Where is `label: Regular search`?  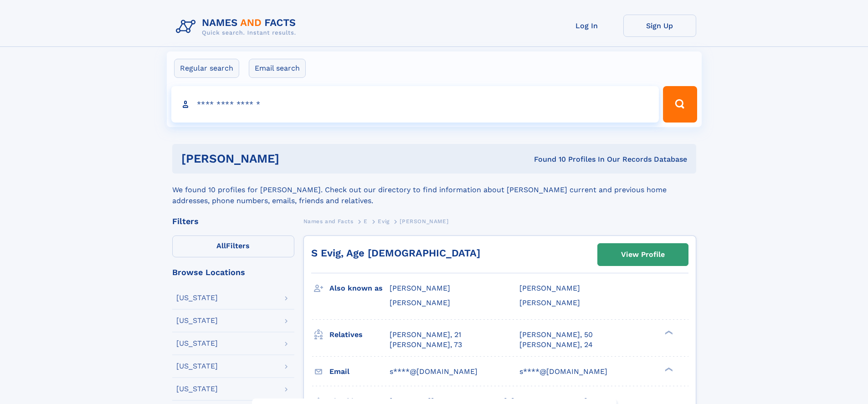 label: Regular search is located at coordinates (206, 68).